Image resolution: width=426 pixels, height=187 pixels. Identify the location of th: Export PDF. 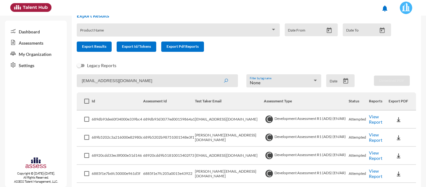
(403, 101).